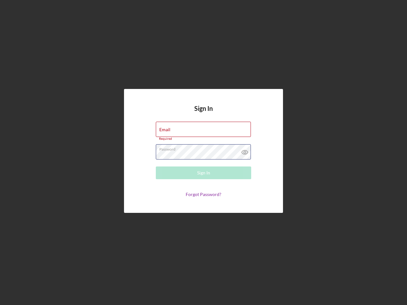  What do you see at coordinates (204, 139) in the screenshot?
I see `div: Required` at bounding box center [204, 139].